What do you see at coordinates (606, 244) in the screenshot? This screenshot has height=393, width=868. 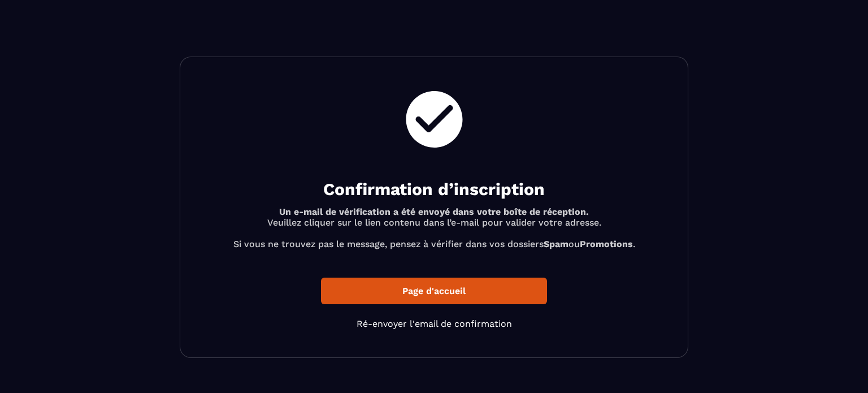 I see `b: Promotions` at bounding box center [606, 244].